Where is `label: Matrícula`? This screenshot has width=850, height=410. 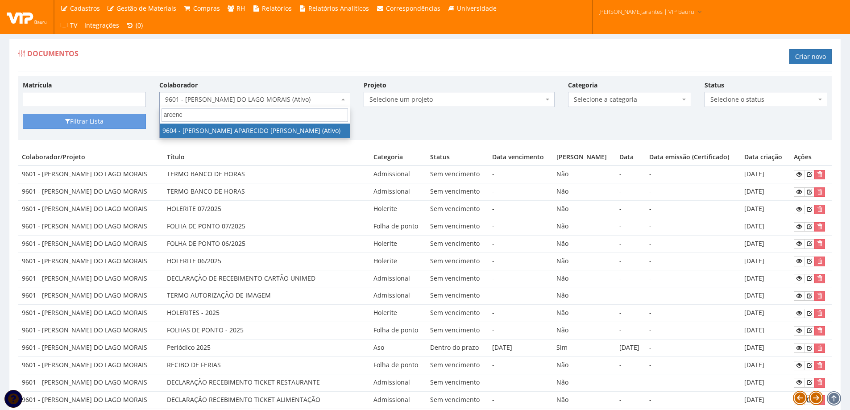 label: Matrícula is located at coordinates (37, 85).